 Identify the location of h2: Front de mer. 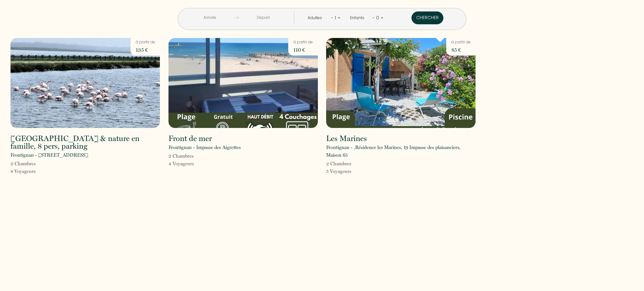
(190, 138).